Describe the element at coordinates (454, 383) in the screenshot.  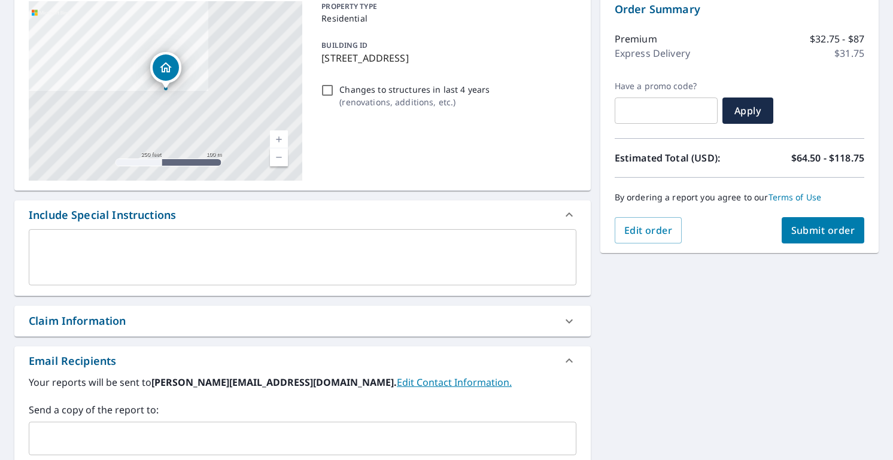
I see `a: EditContactInfo` at that location.